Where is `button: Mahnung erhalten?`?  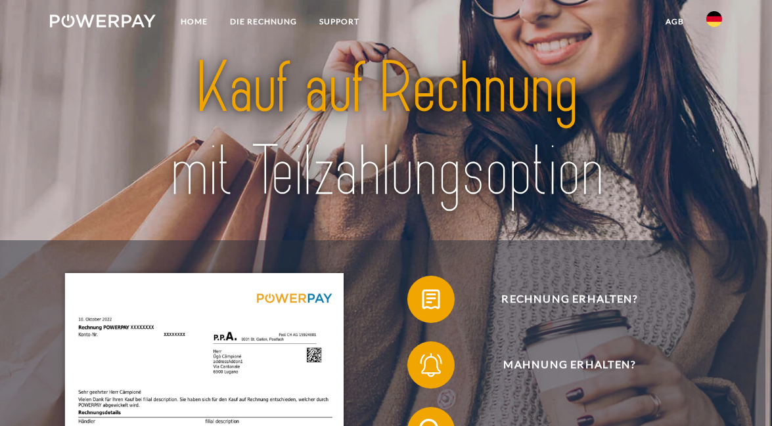
button: Mahnung erhalten? is located at coordinates (561, 365).